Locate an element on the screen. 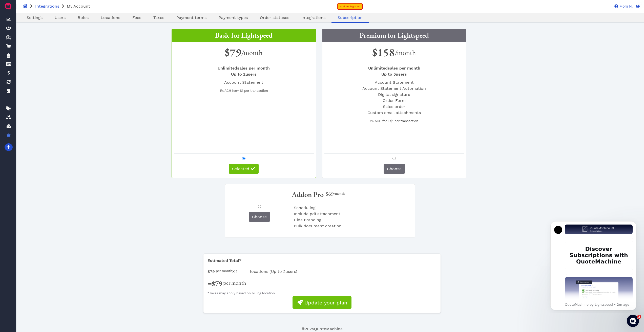 This screenshot has height=332, width=644. h3: Premium for Lightspeed is located at coordinates (394, 35).